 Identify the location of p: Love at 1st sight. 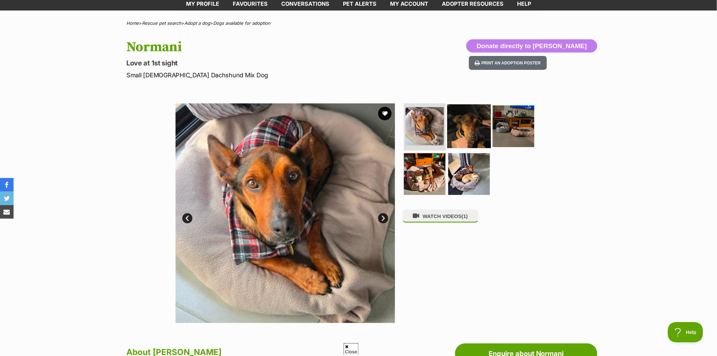
(270, 63).